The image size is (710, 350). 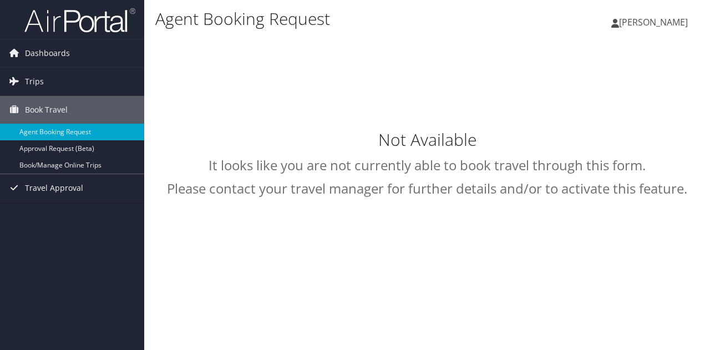 I want to click on h2: Please contact your travel manager for further details and/or to activate this feature., so click(x=427, y=188).